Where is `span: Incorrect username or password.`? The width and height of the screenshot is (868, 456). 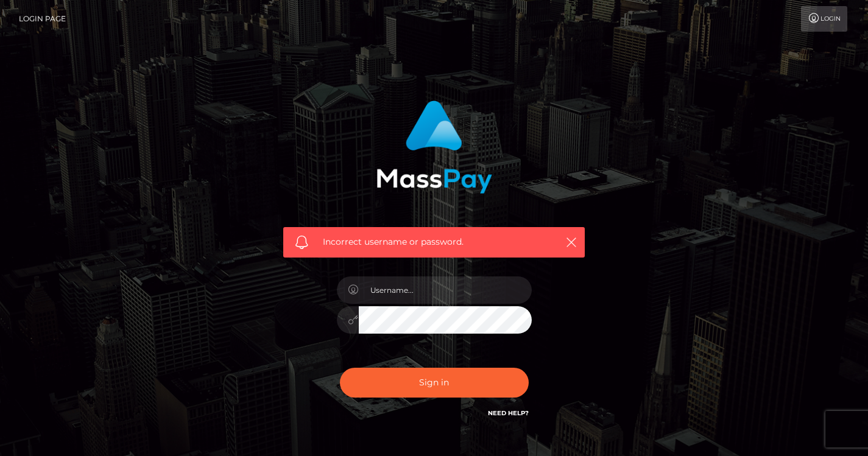
span: Incorrect username or password. is located at coordinates (434, 242).